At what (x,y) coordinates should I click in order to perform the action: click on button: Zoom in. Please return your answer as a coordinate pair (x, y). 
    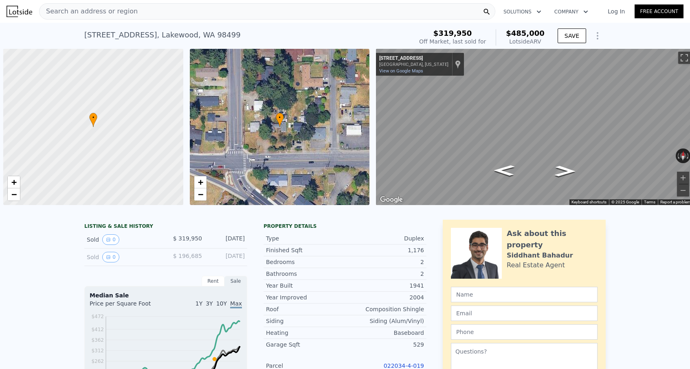
    Looking at the image, I should click on (683, 178).